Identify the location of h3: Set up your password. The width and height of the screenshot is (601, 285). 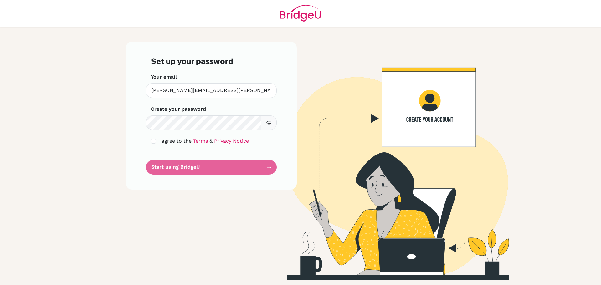
(211, 61).